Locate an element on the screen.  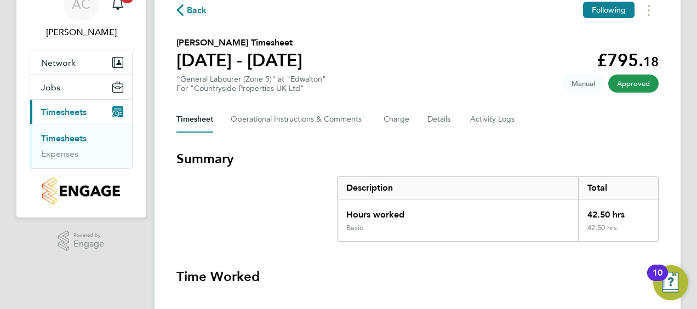
div: "General Labourer (Zone 5)" at "Edwalton" is located at coordinates (251, 84).